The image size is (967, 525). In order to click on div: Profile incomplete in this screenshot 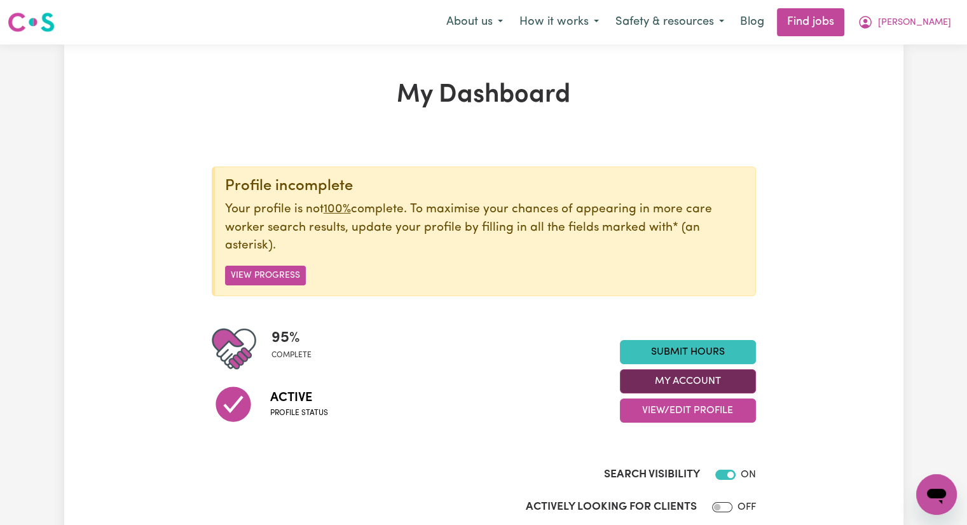, I will do `click(485, 186)`.